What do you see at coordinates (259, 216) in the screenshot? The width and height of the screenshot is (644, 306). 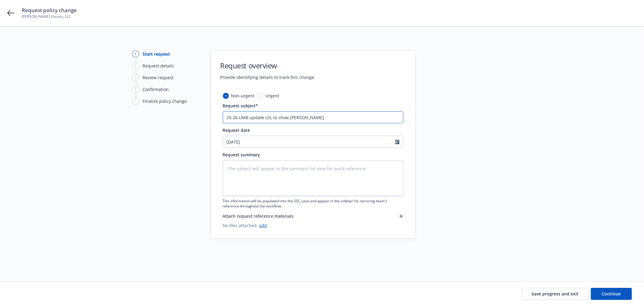 I see `span: Attach request reference materials` at bounding box center [259, 216].